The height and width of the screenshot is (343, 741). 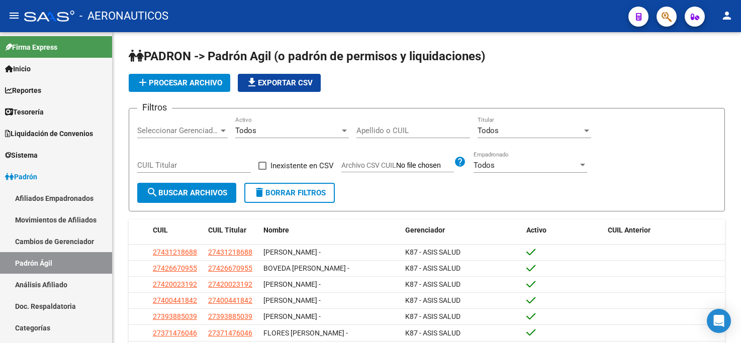 I want to click on mat-icon: person, so click(x=727, y=16).